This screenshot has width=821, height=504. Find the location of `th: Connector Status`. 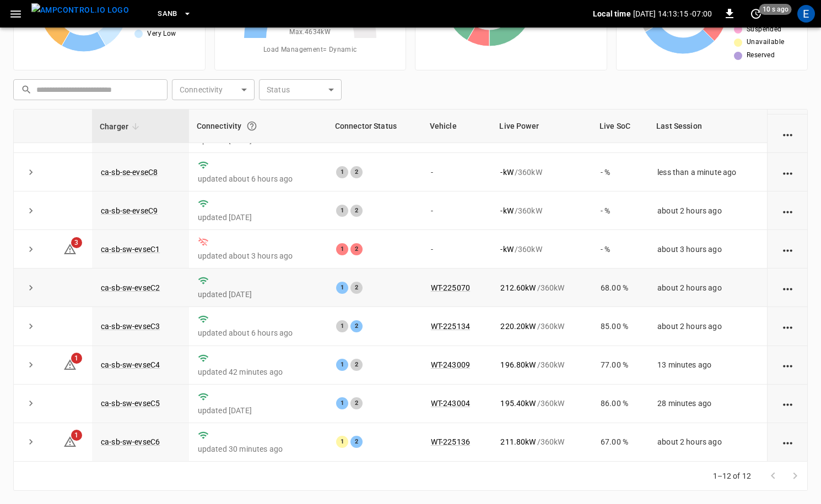

th: Connector Status is located at coordinates (375, 126).